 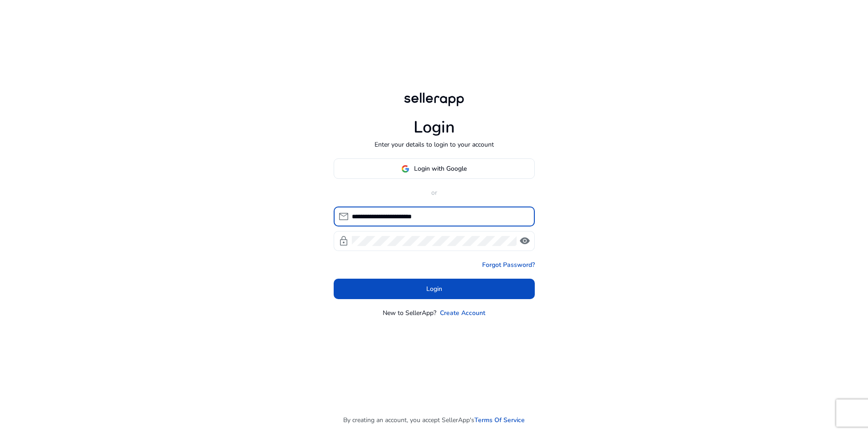 I want to click on p: or, so click(x=434, y=193).